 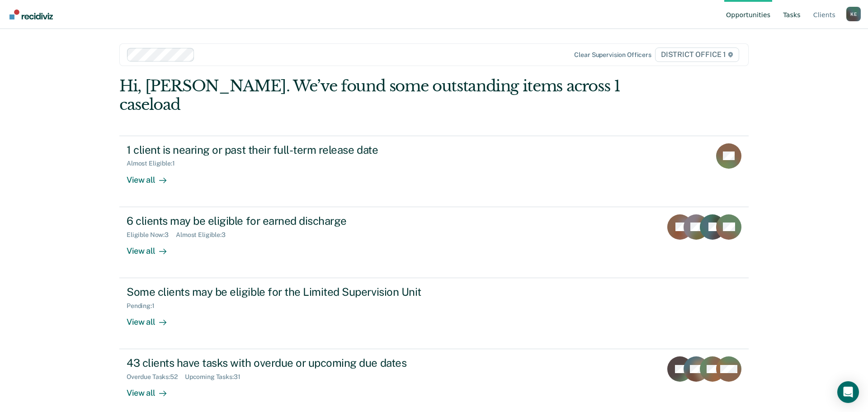 I want to click on span: DISTRICT OFFICE 1, so click(x=697, y=55).